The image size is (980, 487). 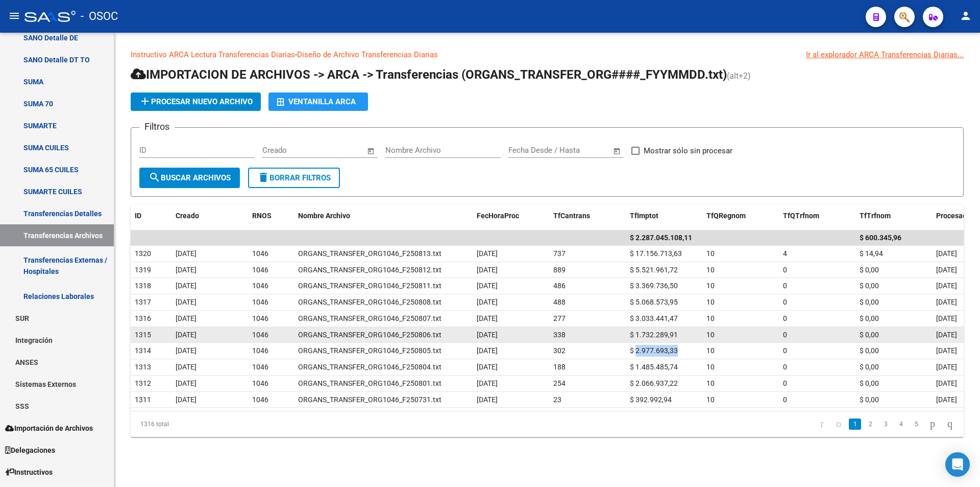 What do you see at coordinates (654, 383) in the screenshot?
I see `span: $ 2.066.937,22` at bounding box center [654, 383].